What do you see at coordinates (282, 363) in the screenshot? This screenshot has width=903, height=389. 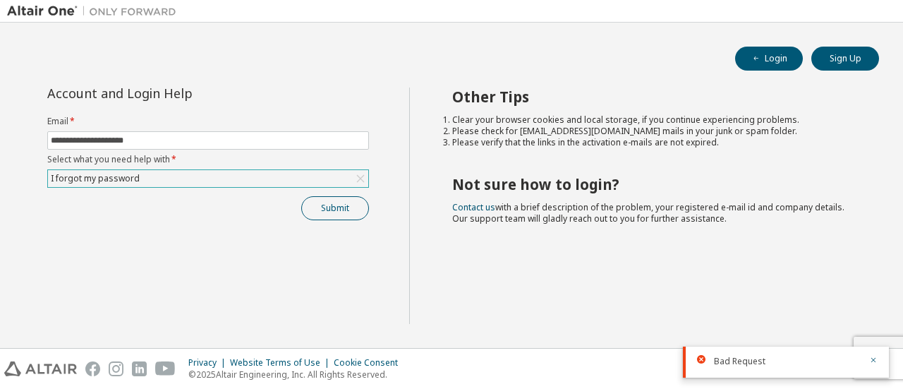 I see `div: Website Terms of Use` at bounding box center [282, 363].